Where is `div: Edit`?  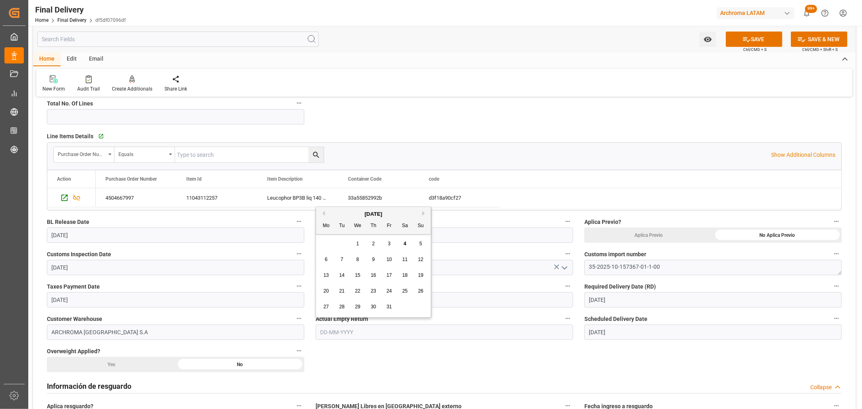
div: Edit is located at coordinates (72, 59).